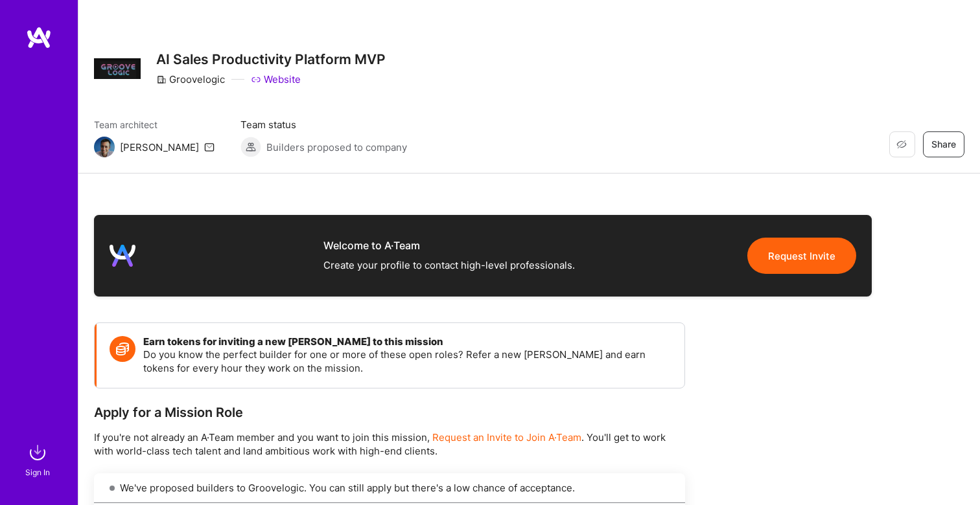 The height and width of the screenshot is (505, 980). What do you see at coordinates (943, 145) in the screenshot?
I see `span: Share` at bounding box center [943, 145].